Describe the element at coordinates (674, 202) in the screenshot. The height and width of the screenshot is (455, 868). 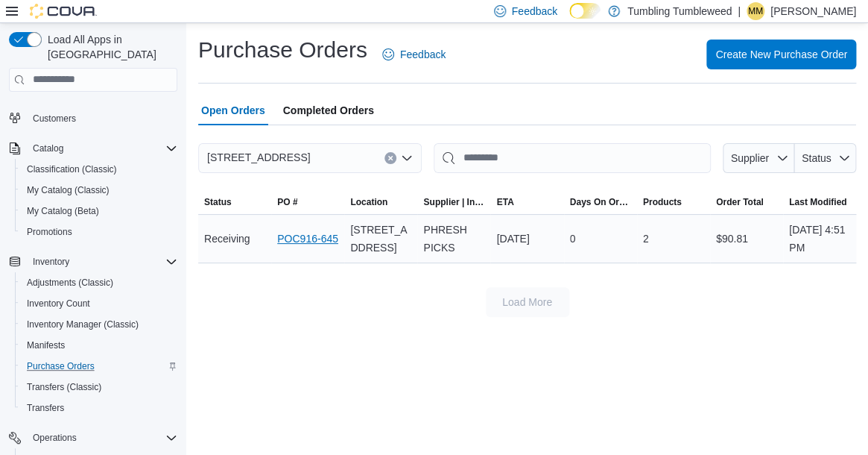
I see `button: Products` at that location.